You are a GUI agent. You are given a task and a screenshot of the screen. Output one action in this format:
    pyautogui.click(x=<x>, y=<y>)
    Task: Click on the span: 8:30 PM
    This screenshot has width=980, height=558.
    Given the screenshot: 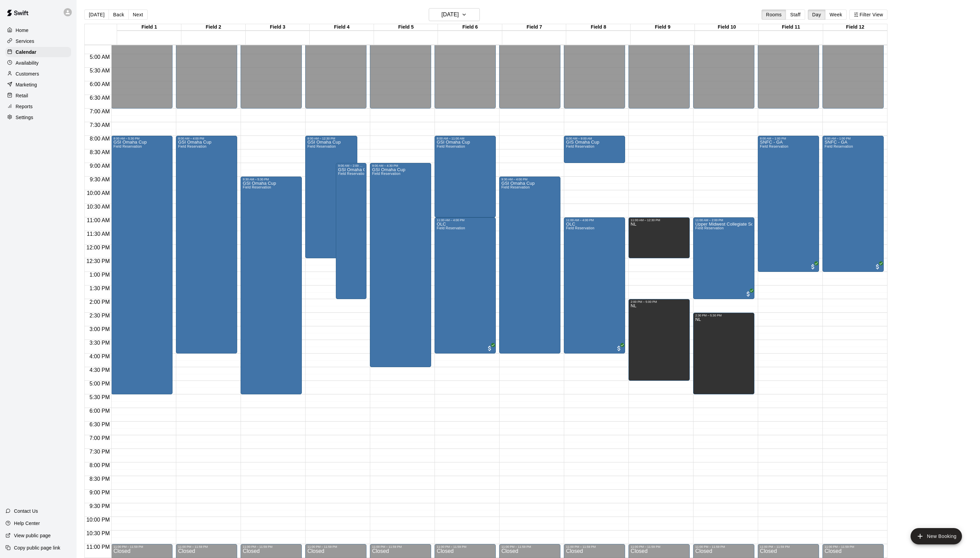 What is the action you would take?
    pyautogui.click(x=100, y=479)
    